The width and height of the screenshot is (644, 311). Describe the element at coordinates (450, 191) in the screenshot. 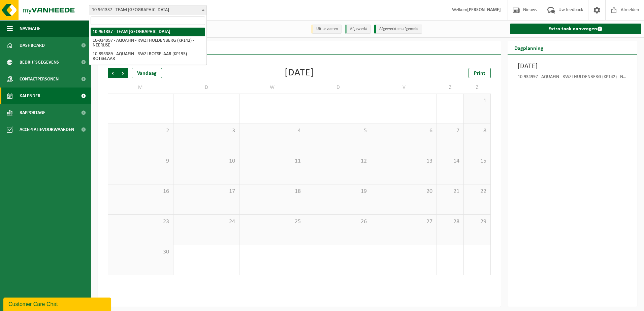

I see `span: 21` at that location.